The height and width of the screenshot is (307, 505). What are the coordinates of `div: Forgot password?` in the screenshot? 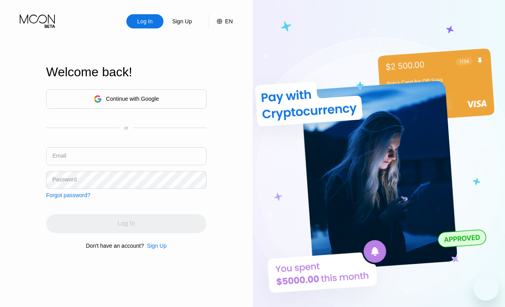 It's located at (68, 195).